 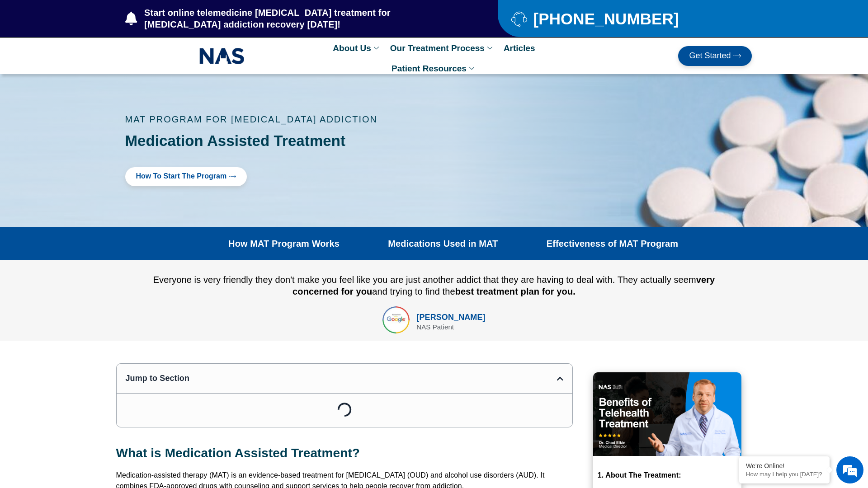 I want to click on a: How MAT Program Works, so click(x=284, y=243).